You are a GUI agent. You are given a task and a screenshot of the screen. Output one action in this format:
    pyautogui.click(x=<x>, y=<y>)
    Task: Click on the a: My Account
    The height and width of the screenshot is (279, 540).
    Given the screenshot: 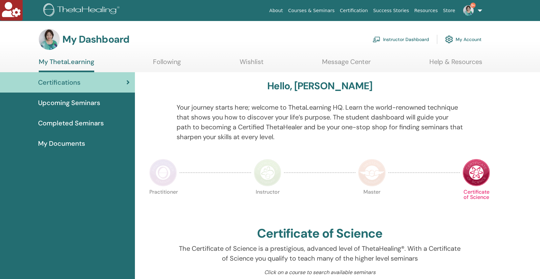 What is the action you would take?
    pyautogui.click(x=463, y=39)
    